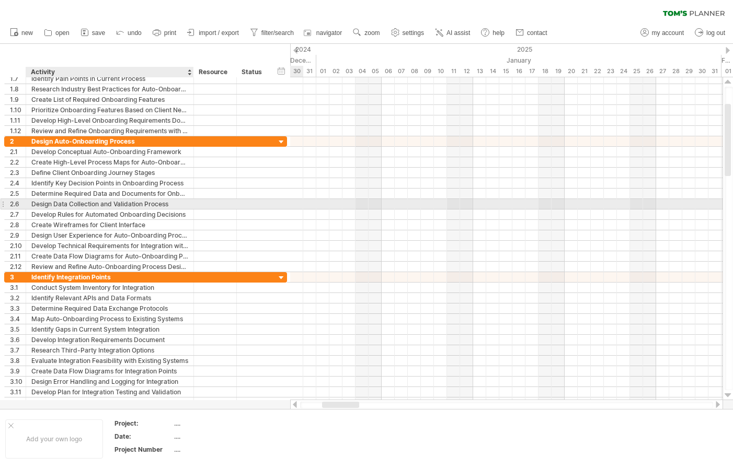 This screenshot has width=733, height=469. I want to click on div: 3.10, so click(18, 382).